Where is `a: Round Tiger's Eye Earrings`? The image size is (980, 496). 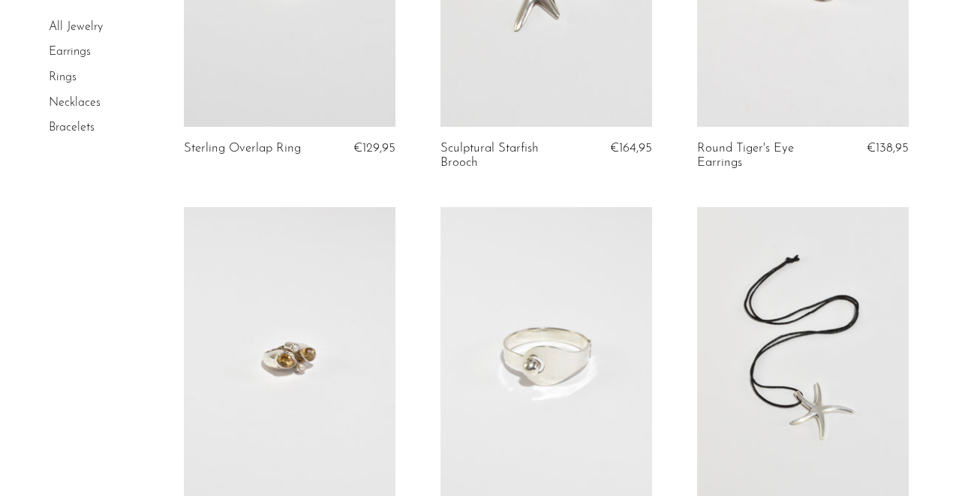 a: Round Tiger's Eye Earrings is located at coordinates (766, 156).